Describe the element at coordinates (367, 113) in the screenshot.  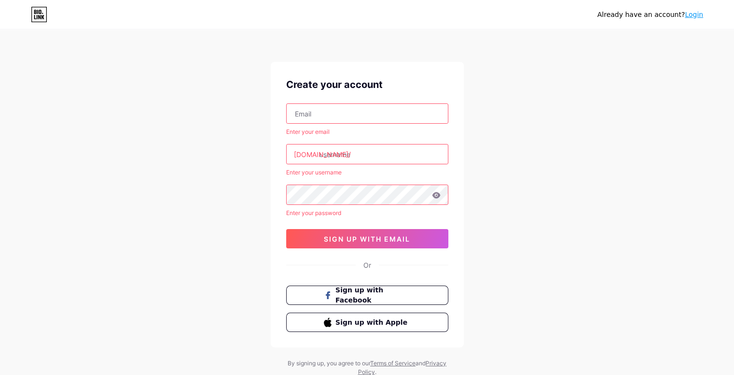
I see `input: Email` at that location.